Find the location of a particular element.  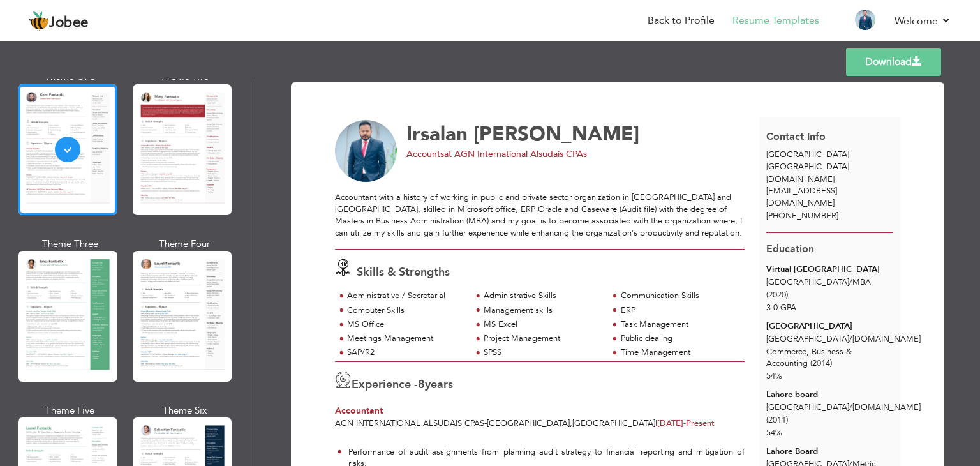

a: Download is located at coordinates (893, 62).